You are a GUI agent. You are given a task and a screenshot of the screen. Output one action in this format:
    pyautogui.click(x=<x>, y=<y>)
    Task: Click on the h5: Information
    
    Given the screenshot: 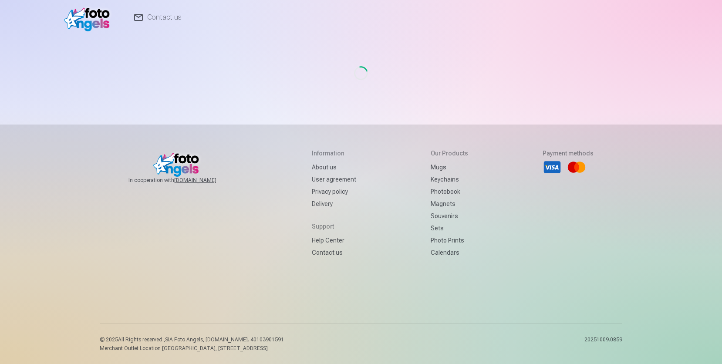 What is the action you would take?
    pyautogui.click(x=334, y=153)
    